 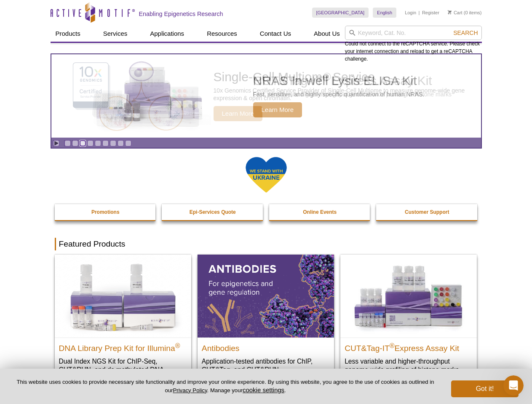 What do you see at coordinates (123, 296) in the screenshot?
I see `img: DNA Library Prep Kit for Illumina` at bounding box center [123, 296].